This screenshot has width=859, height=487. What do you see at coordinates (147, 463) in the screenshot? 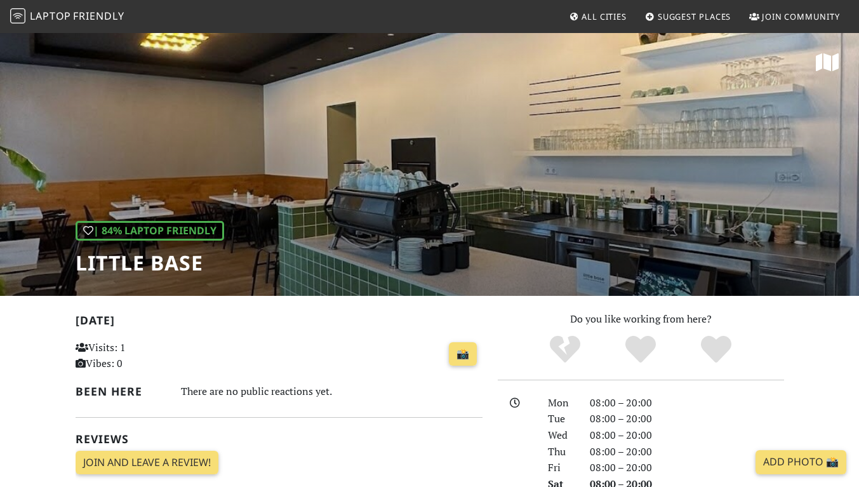
I see `a: Join and leave a review!` at bounding box center [147, 463].